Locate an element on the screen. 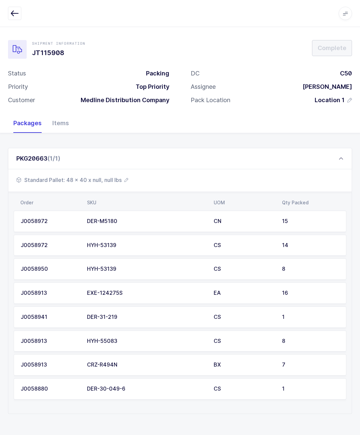  div: J0058941 is located at coordinates (50, 317).